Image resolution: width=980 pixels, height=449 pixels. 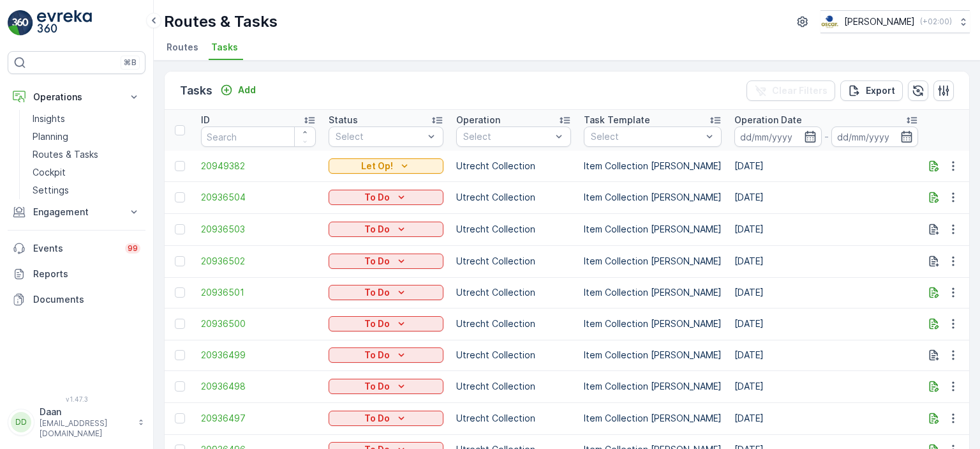 What do you see at coordinates (49, 172) in the screenshot?
I see `p: Cockpit` at bounding box center [49, 172].